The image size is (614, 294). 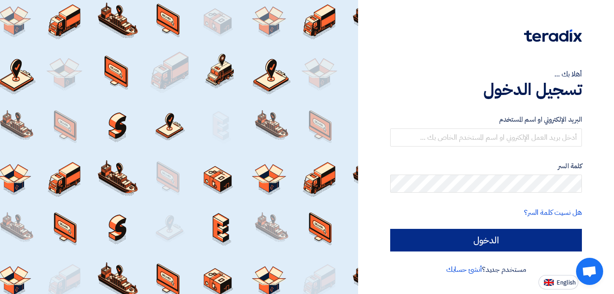 I want to click on label: البريد الإلكتروني او اسم المستخدم, so click(x=486, y=119).